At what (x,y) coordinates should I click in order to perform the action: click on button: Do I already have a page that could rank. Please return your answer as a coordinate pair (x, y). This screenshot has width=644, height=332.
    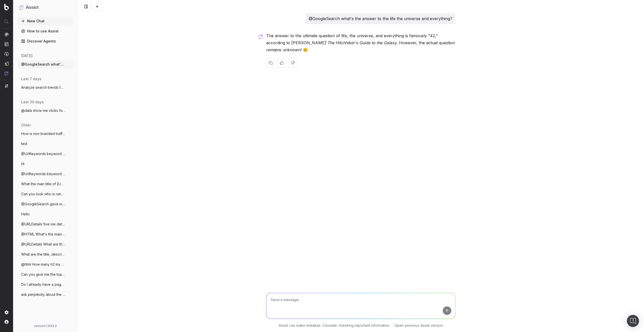
    Looking at the image, I should click on (45, 285).